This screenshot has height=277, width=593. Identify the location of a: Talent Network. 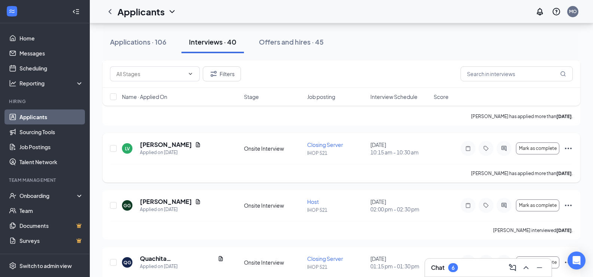
(51, 162).